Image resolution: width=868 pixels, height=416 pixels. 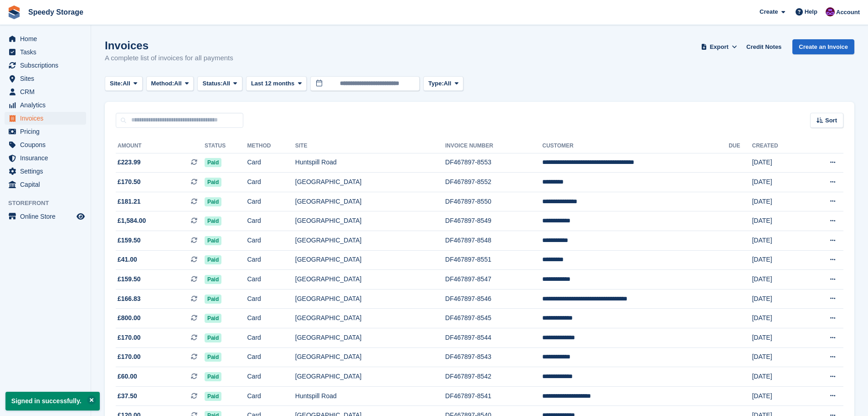 What do you see at coordinates (719, 47) in the screenshot?
I see `button: Export` at bounding box center [719, 47].